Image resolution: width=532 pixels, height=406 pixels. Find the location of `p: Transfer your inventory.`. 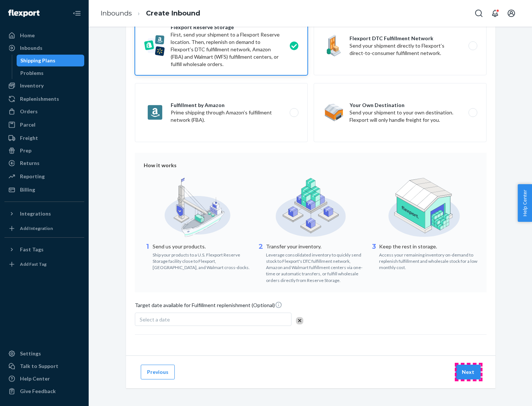

p: Transfer your inventory. is located at coordinates (315, 246).